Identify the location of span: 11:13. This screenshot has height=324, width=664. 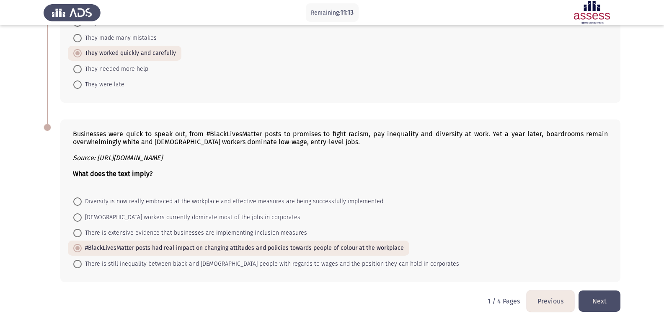
(347, 12).